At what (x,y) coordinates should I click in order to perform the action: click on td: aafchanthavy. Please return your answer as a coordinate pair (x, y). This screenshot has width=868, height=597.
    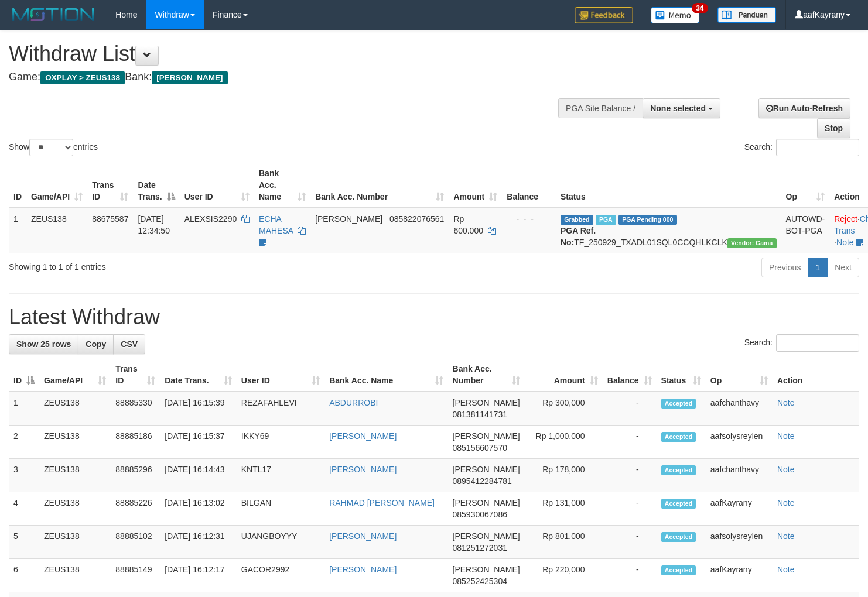
    Looking at the image, I should click on (739, 475).